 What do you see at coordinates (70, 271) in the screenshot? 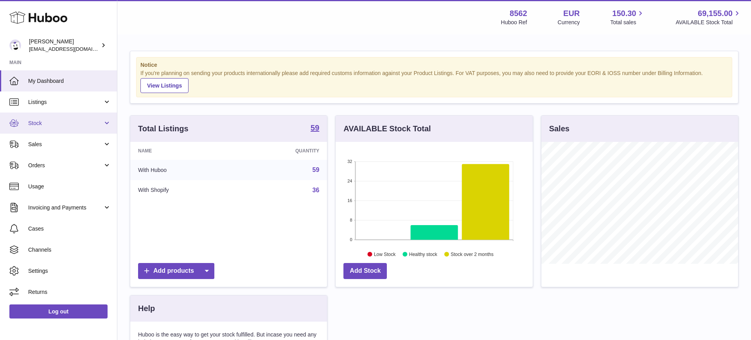
I see `span: Settings` at bounding box center [70, 271].